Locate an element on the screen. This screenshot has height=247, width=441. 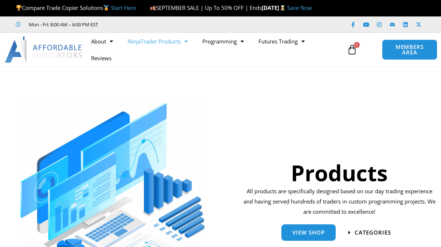
a: NinjaTrader Products is located at coordinates (158, 41).